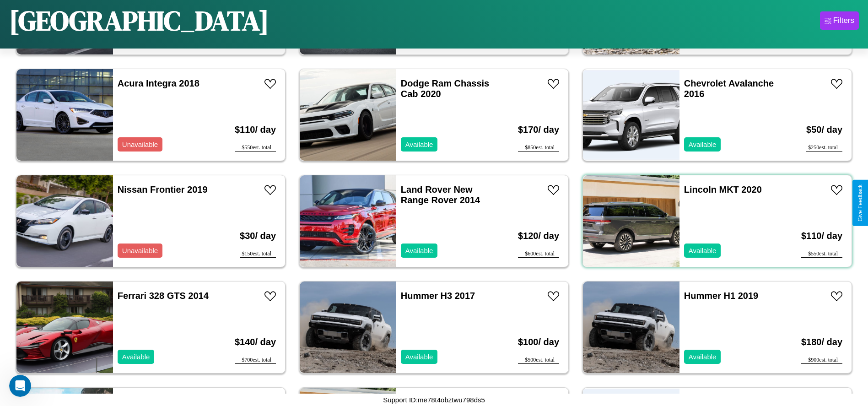 This screenshot has height=406, width=868. I want to click on p: Support ID: me78t4obztwu798ds5, so click(434, 400).